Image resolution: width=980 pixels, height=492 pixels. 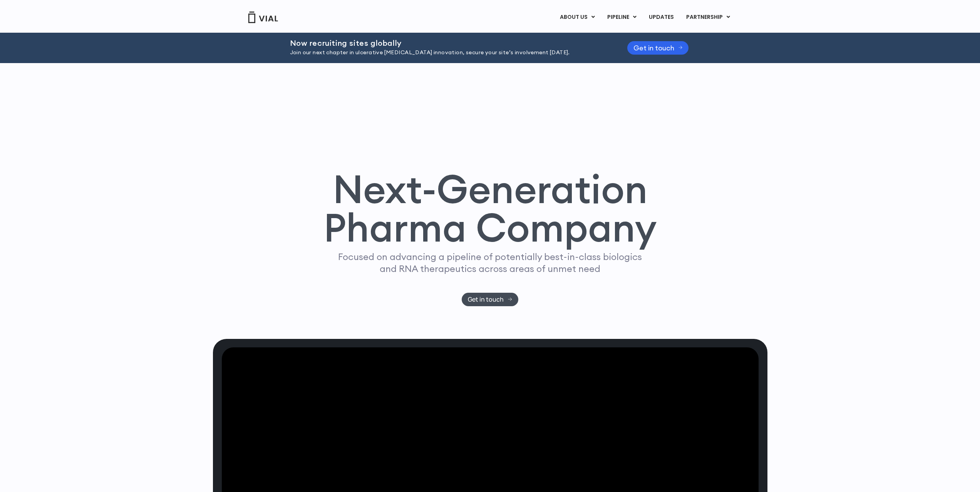 I want to click on img: Vial Logo, so click(x=263, y=17).